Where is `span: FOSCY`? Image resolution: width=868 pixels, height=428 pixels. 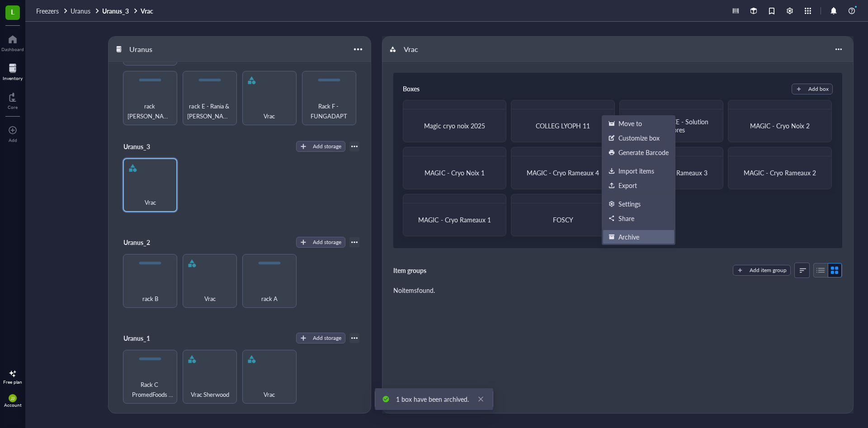 span: FOSCY is located at coordinates (563, 220).